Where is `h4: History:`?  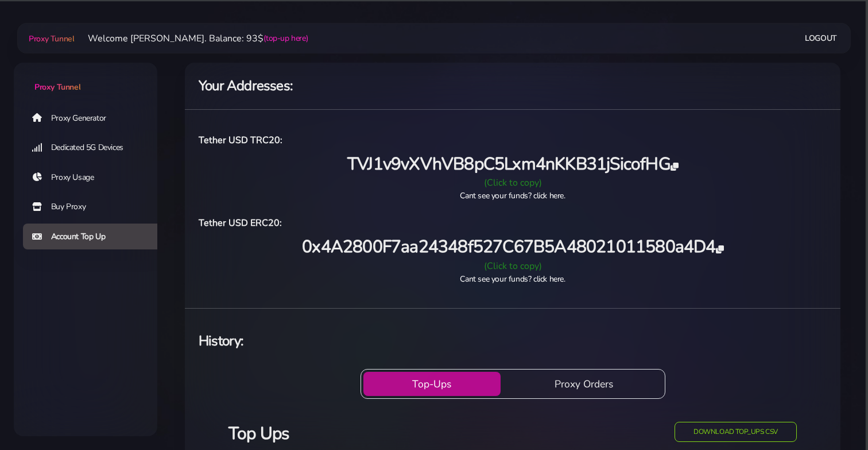
h4: History: is located at coordinates (513, 341).